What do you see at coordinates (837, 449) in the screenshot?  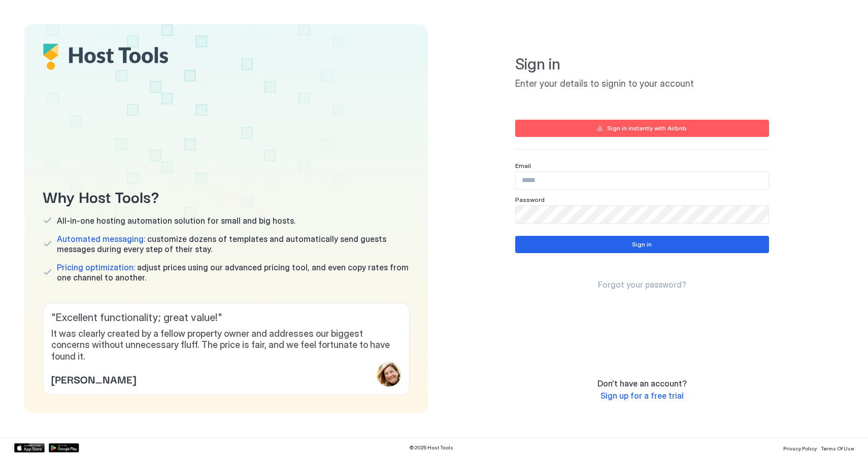 I see `span: Terms Of Use` at bounding box center [837, 449].